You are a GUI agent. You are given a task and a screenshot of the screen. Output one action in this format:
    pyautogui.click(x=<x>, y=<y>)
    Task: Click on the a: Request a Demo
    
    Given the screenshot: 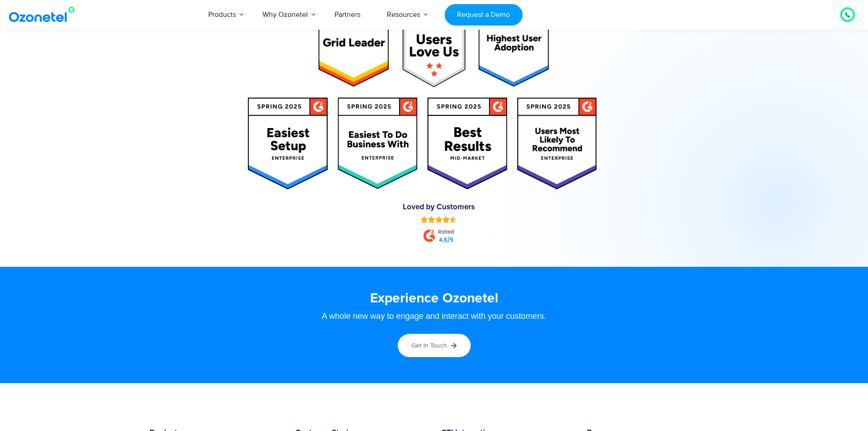 What is the action you would take?
    pyautogui.click(x=484, y=15)
    